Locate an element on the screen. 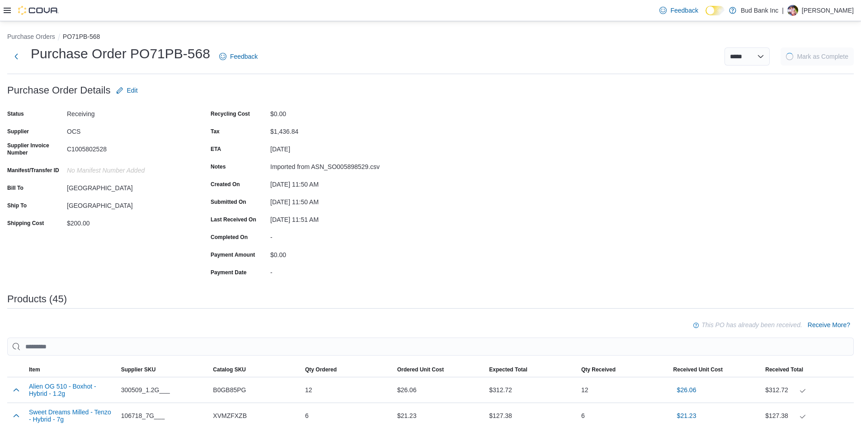 Image resolution: width=861 pixels, height=427 pixels. span: Item is located at coordinates (34, 370).